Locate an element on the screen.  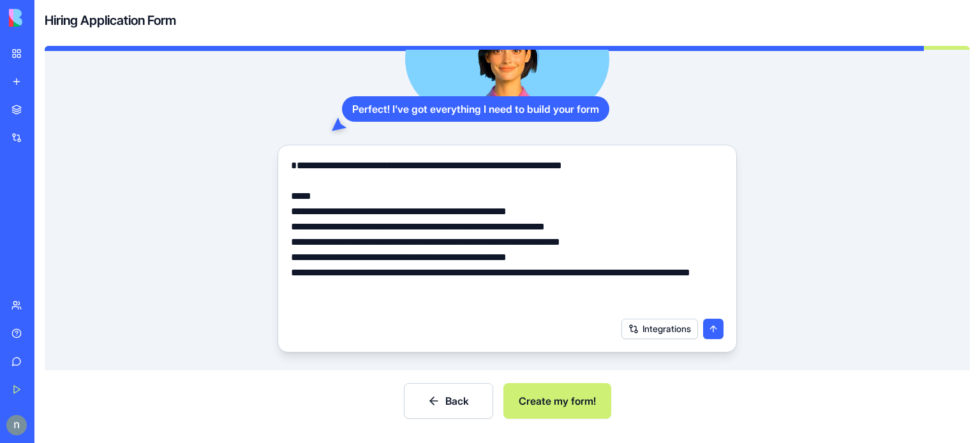
img: logo is located at coordinates (49, 18).